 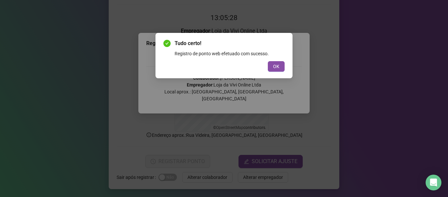 I want to click on span: Tudo certo!, so click(x=229, y=43).